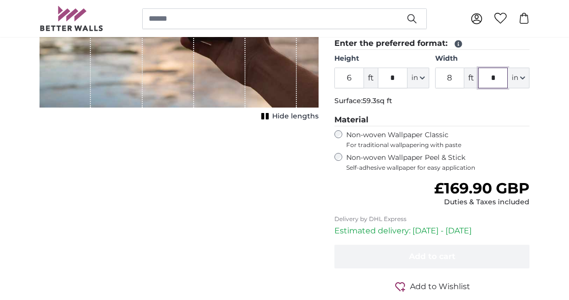 This screenshot has width=569, height=300. Describe the element at coordinates (438, 168) in the screenshot. I see `span: Self-adhesive wallpaper for easy application` at that location.